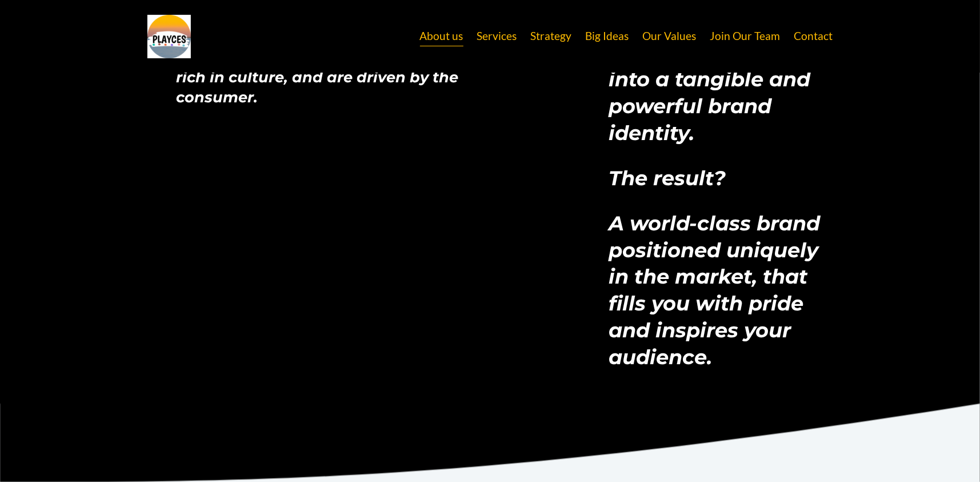  I want to click on a: Strategy, so click(552, 37).